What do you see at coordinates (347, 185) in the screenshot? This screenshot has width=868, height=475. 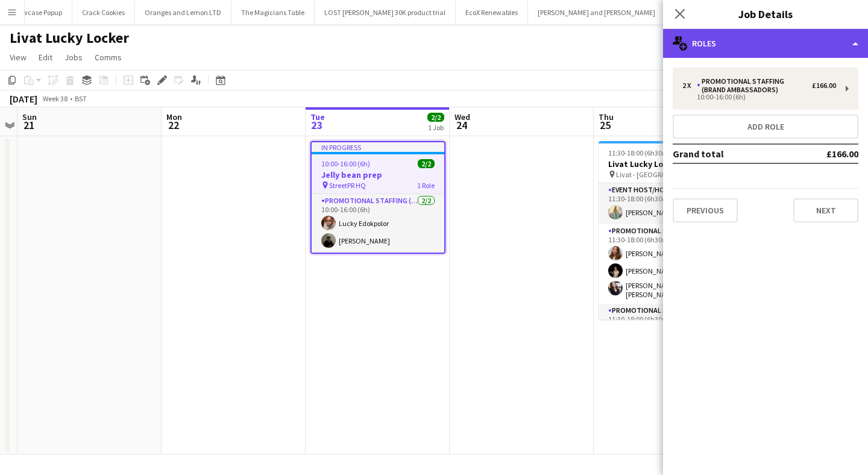 I see `span: StreetPR HQ` at bounding box center [347, 185].